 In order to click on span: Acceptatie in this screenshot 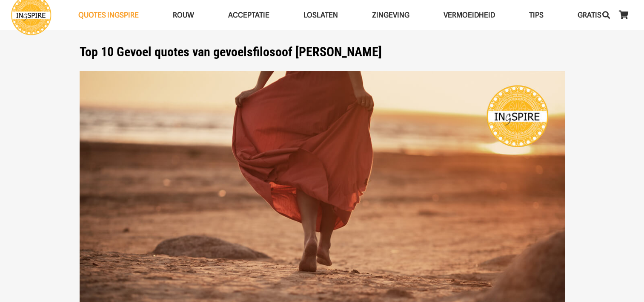, I will do `click(249, 15)`.